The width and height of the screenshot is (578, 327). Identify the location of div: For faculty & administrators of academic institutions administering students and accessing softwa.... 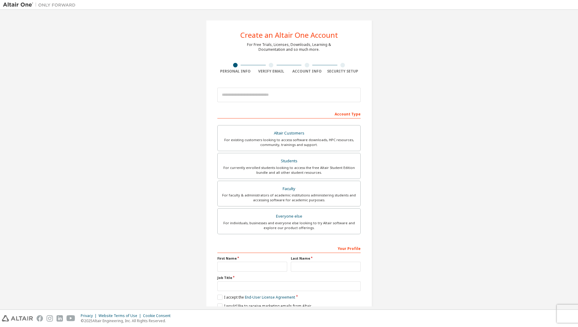
(289, 198).